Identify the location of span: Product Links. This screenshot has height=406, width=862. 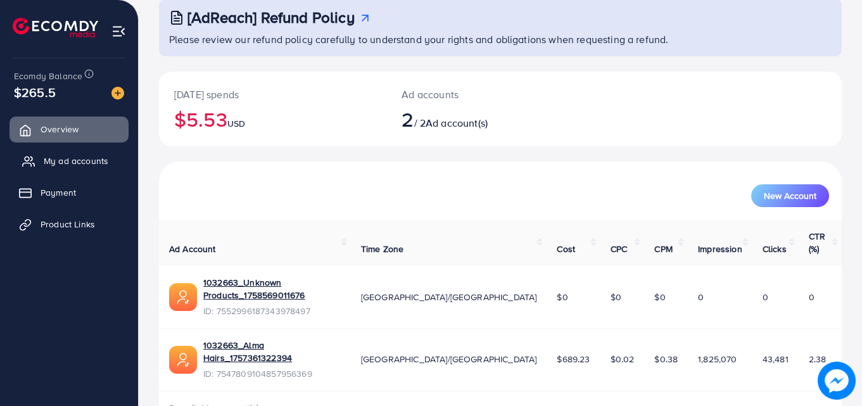
(68, 224).